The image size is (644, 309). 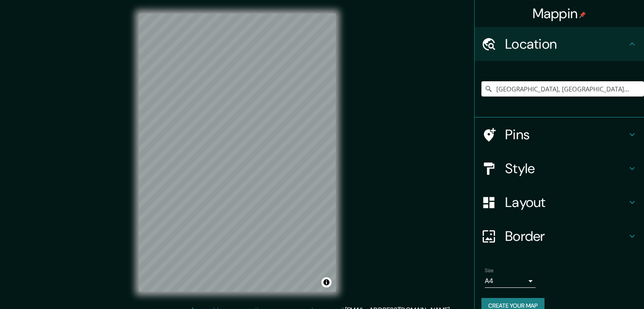 I want to click on h4: Pins, so click(x=566, y=135).